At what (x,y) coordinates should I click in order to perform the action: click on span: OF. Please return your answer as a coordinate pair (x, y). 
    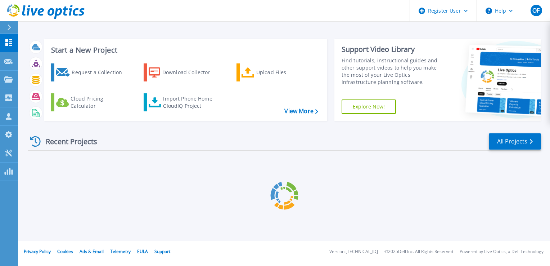
    Looking at the image, I should click on (536, 10).